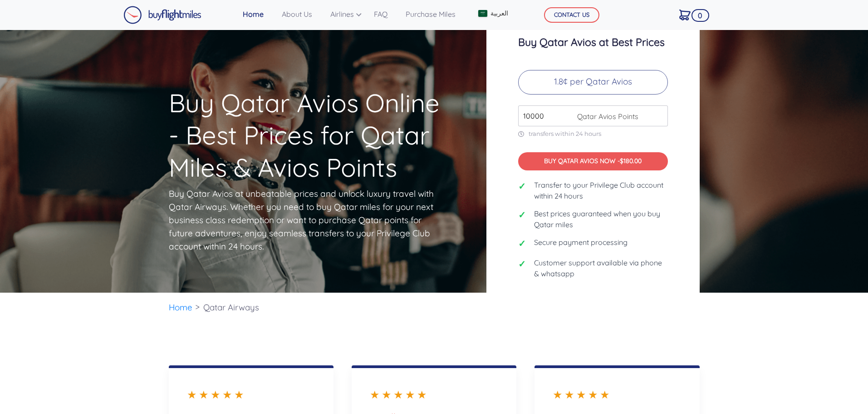 The height and width of the screenshot is (414, 868). Describe the element at coordinates (593, 82) in the screenshot. I see `p: 1.8¢ per Qatar Avios` at that location.